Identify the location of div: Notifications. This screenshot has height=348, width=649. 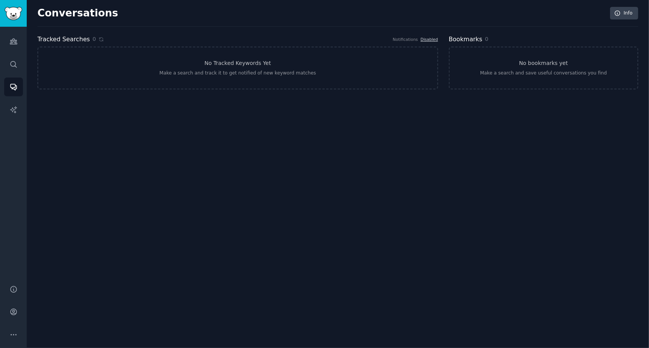
(405, 39).